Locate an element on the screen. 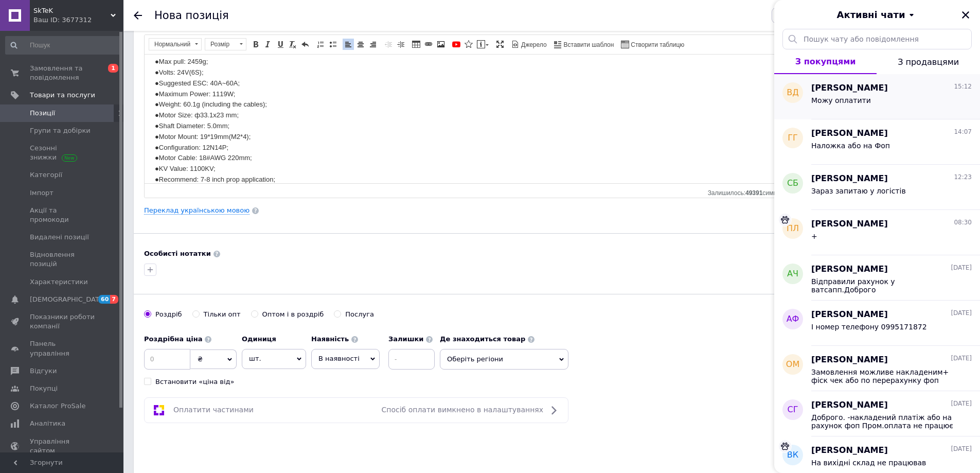 Image resolution: width=980 pixels, height=473 pixels. span: Відновлення позицій is located at coordinates (62, 259).